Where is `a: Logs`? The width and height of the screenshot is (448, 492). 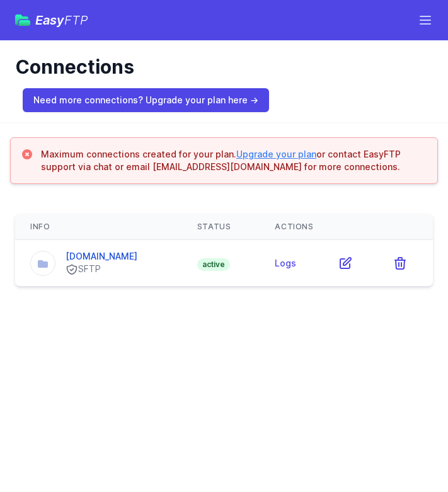 a: Logs is located at coordinates (286, 262).